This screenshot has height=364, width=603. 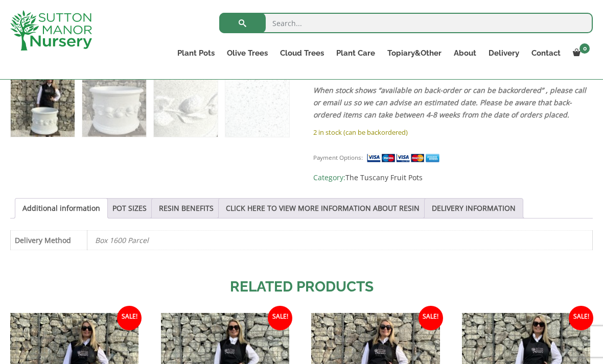 I want to click on span: Category:, so click(x=453, y=178).